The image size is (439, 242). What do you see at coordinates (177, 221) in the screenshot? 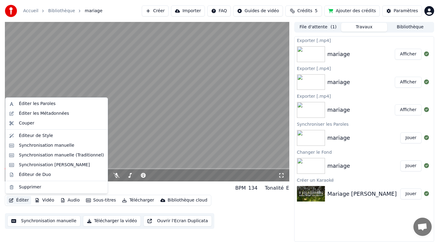
I see `button: Ouvrir l'Ecran Duplicata` at bounding box center [177, 221].